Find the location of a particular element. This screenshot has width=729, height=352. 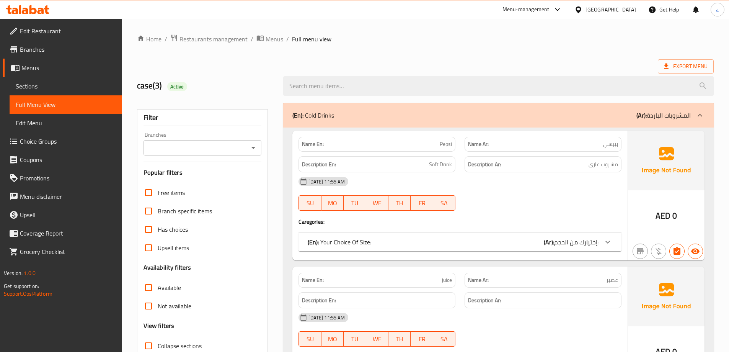

span: Free items is located at coordinates (171, 192).